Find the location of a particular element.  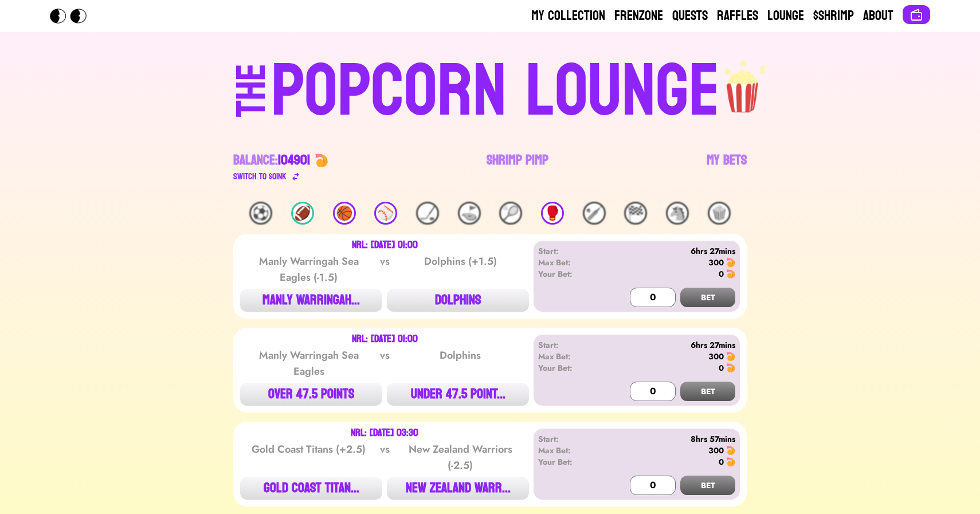

a: Frenzone is located at coordinates (639, 16).